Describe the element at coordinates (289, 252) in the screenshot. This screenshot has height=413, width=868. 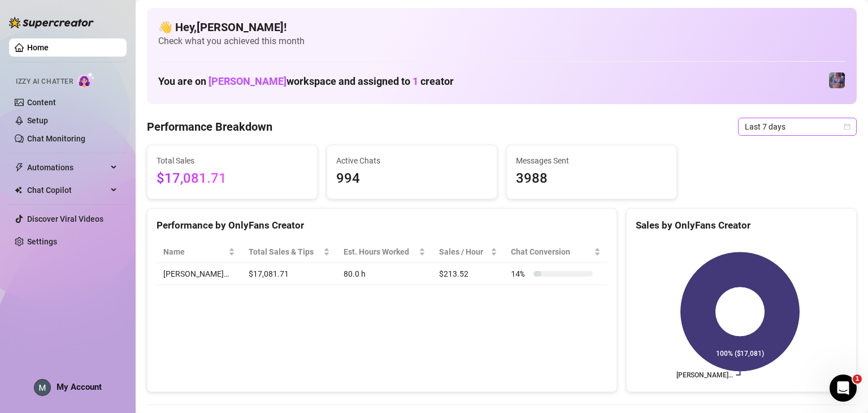
I see `th: Total Sales & Tips` at that location.